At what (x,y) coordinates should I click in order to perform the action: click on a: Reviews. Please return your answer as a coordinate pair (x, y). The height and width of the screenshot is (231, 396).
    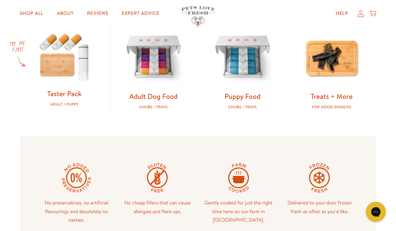
    Looking at the image, I should click on (97, 13).